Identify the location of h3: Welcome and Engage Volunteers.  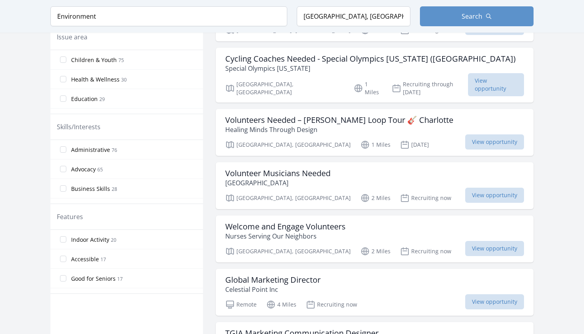
(285, 227).